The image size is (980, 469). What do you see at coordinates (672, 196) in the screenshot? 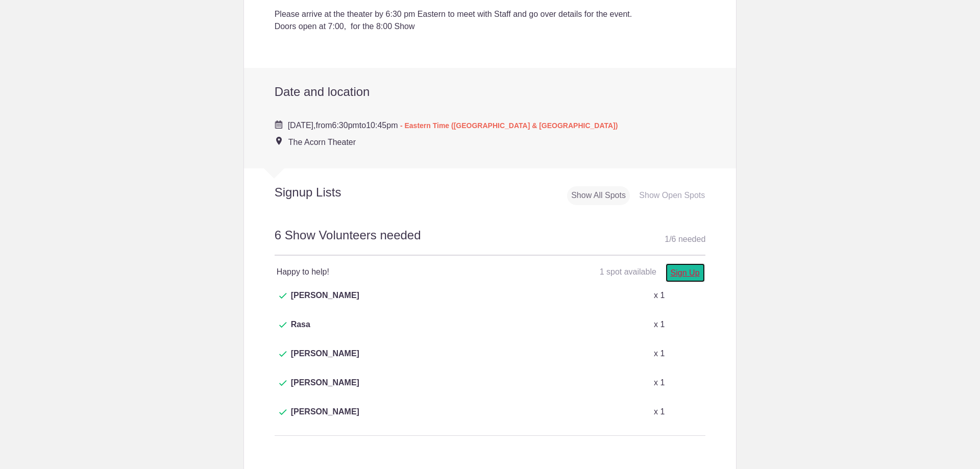
I see `div: Show Open Spots` at bounding box center [672, 196].